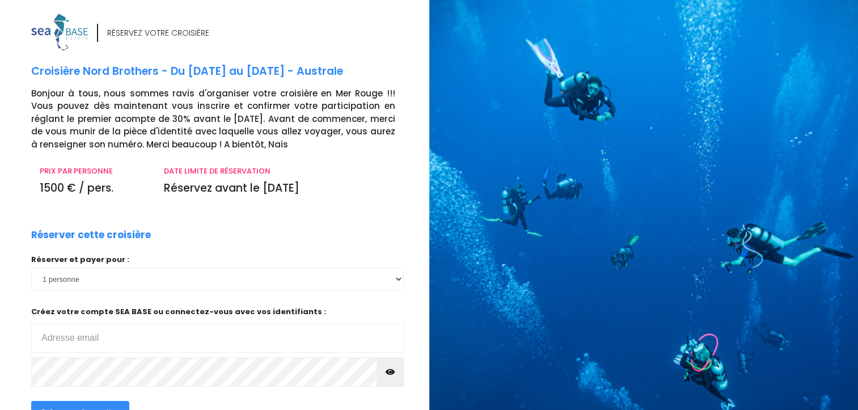  What do you see at coordinates (93, 188) in the screenshot?
I see `p: 1500 € / pers.` at bounding box center [93, 188].